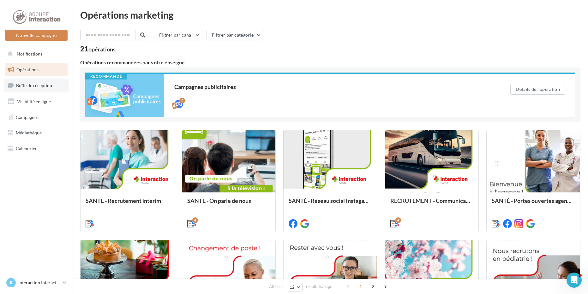 Image resolution: width=588 pixels, height=294 pixels. Describe the element at coordinates (534, 204) in the screenshot. I see `div: SANTÉ - Portes ouvertes agence` at that location.